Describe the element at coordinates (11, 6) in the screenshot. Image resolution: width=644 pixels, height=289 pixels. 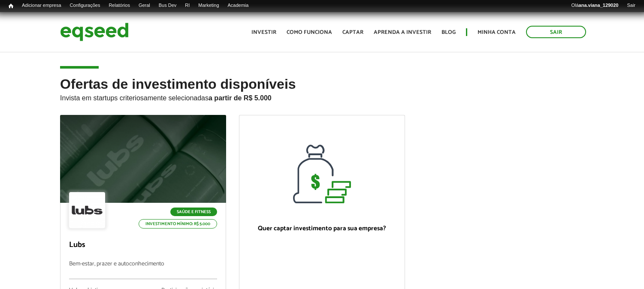
I see `a: Início` at that location.